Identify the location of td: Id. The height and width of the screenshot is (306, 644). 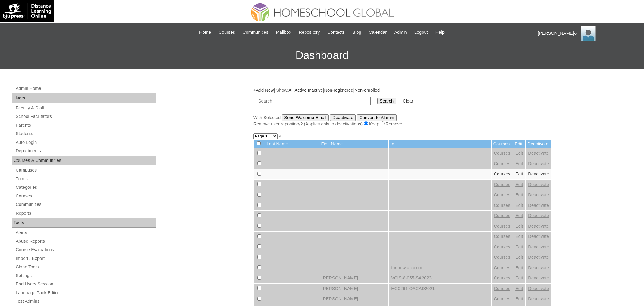
(440, 144).